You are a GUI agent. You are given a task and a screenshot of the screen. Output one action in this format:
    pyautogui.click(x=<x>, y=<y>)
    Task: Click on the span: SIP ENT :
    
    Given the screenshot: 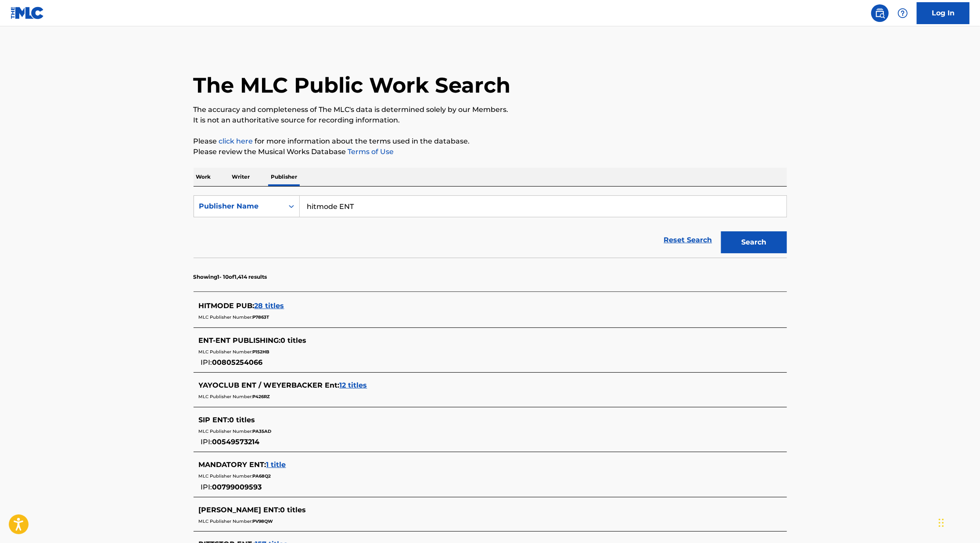 What is the action you would take?
    pyautogui.click(x=214, y=420)
    